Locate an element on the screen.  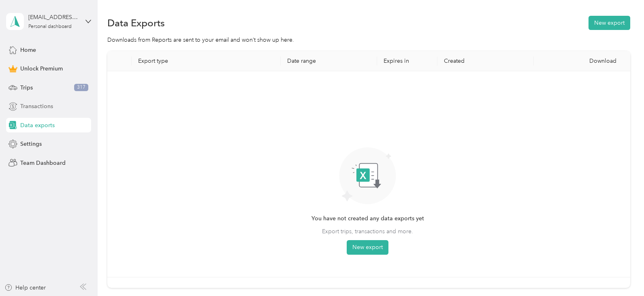
span: You have not created any data exports yet is located at coordinates (367, 219).